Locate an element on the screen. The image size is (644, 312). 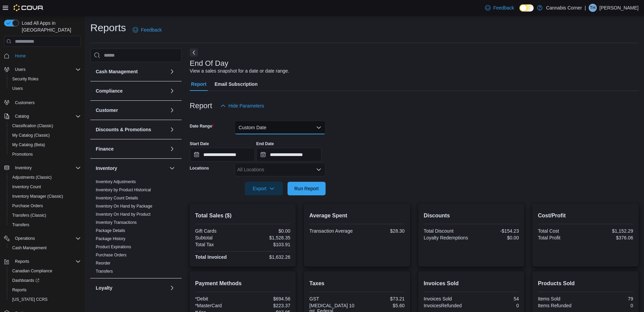
span: Inventory is located at coordinates (23, 168).